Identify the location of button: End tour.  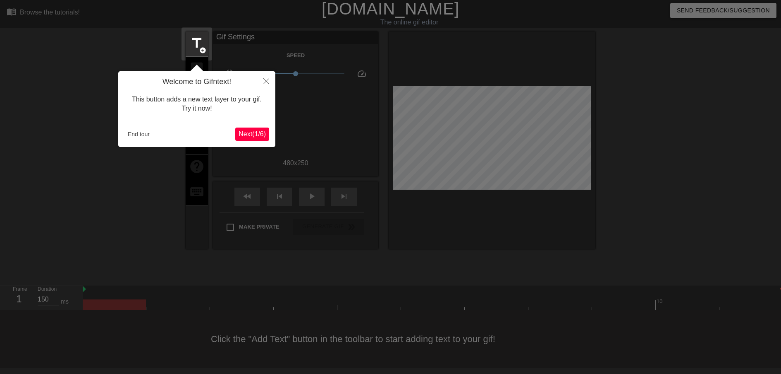
(139, 134).